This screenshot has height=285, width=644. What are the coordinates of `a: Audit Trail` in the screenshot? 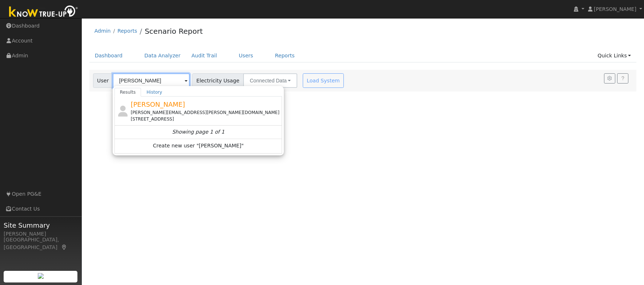 It's located at (204, 55).